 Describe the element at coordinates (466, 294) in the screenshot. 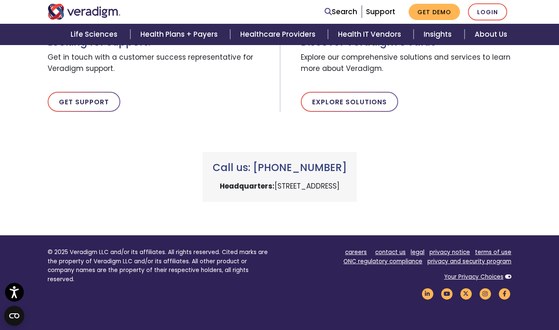

I see `a: Veradigm Twitter Link` at that location.